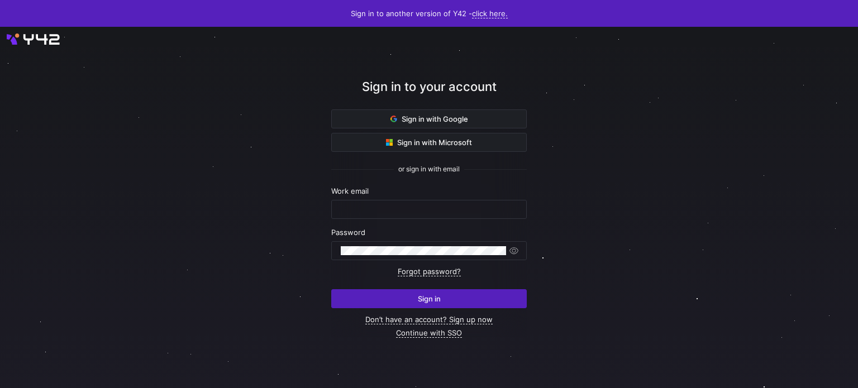  Describe the element at coordinates (429, 119) in the screenshot. I see `button: Sign in with Google` at that location.